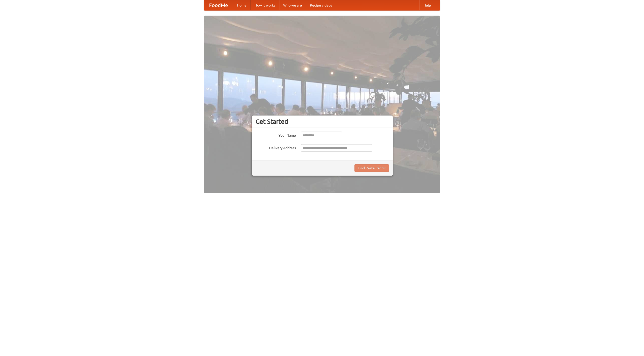 The width and height of the screenshot is (644, 356). I want to click on a: Who we are, so click(293, 5).